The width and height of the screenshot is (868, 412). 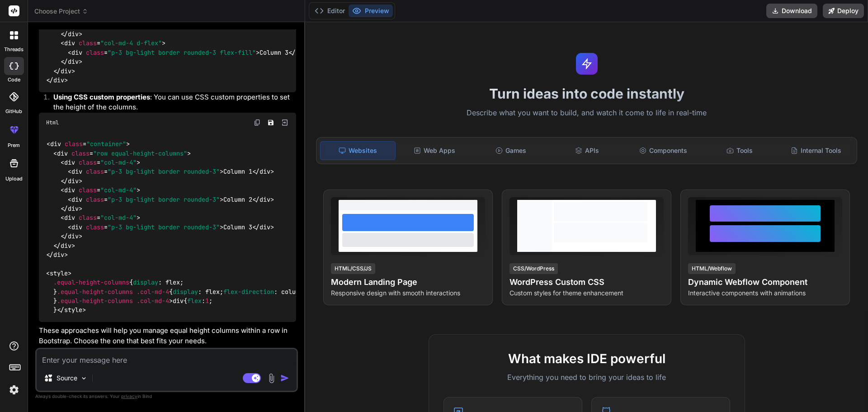 What do you see at coordinates (140, 153) in the screenshot?
I see `span: "row equal-height-columns"` at bounding box center [140, 153].